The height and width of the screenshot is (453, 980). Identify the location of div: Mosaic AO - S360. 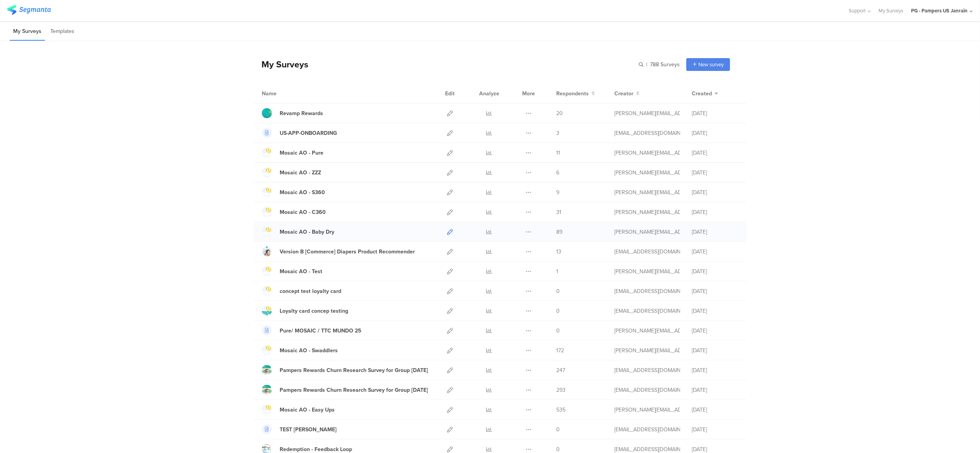
(302, 192).